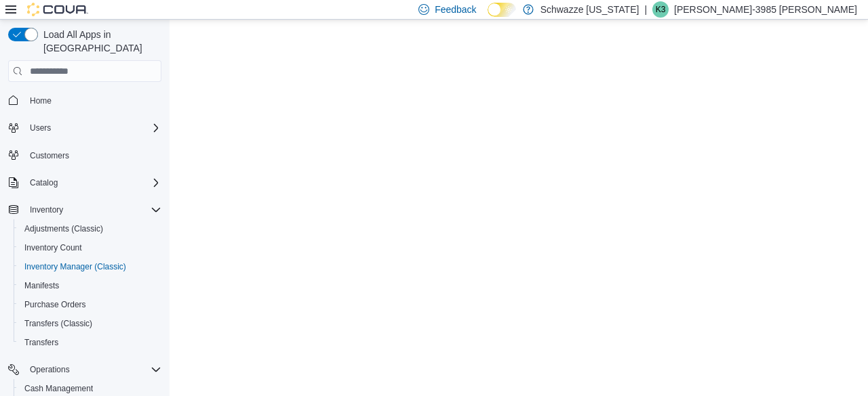 The image size is (868, 396). I want to click on a: Inventory Manager (Classic), so click(75, 267).